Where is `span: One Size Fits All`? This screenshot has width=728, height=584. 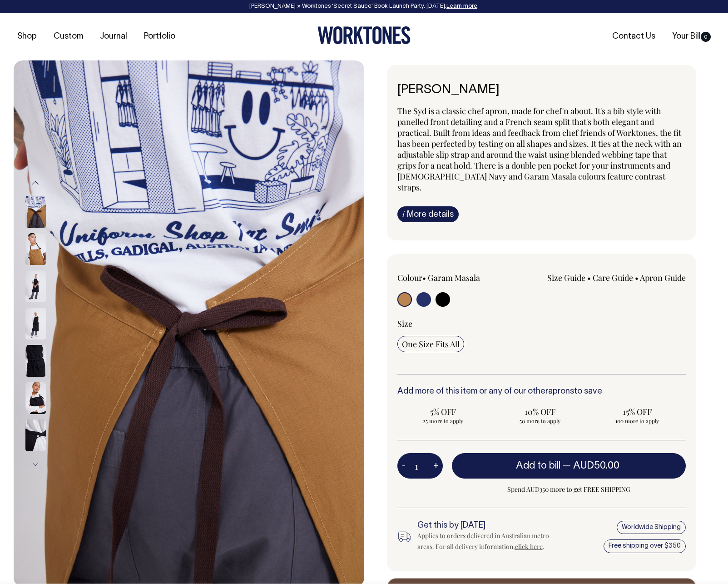
span: One Size Fits All is located at coordinates (430, 344).